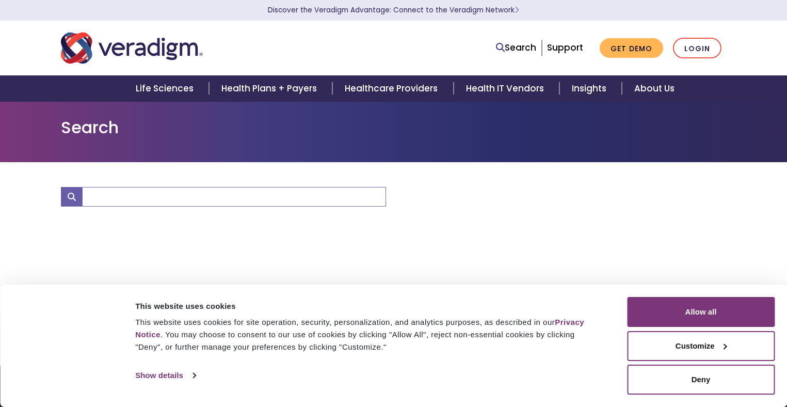 The height and width of the screenshot is (407, 787). I want to click on a: Support, so click(565, 48).